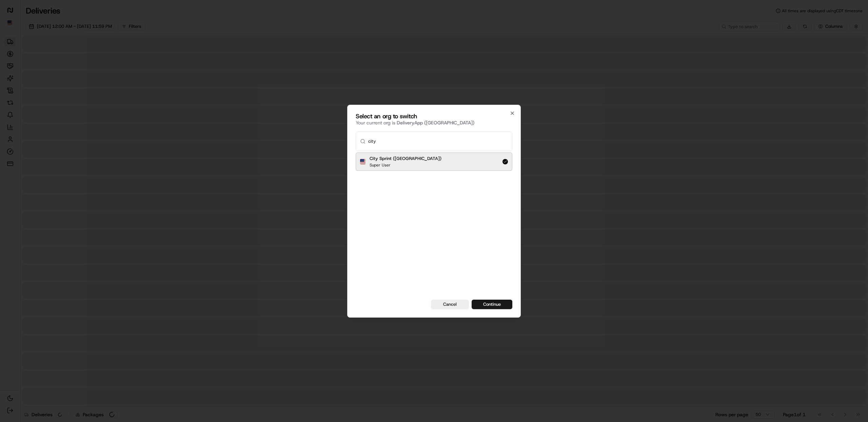 The width and height of the screenshot is (868, 422). What do you see at coordinates (434, 123) in the screenshot?
I see `p: Your current org is` at bounding box center [434, 123].